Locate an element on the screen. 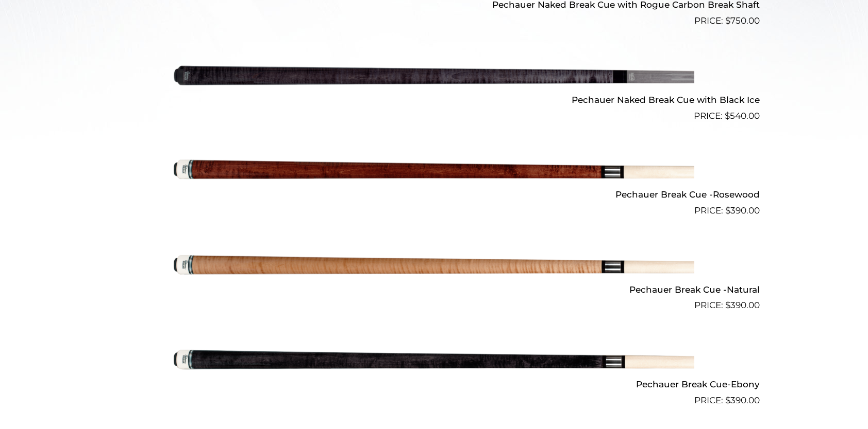 Image resolution: width=868 pixels, height=429 pixels. bdi: 540.00 is located at coordinates (742, 116).